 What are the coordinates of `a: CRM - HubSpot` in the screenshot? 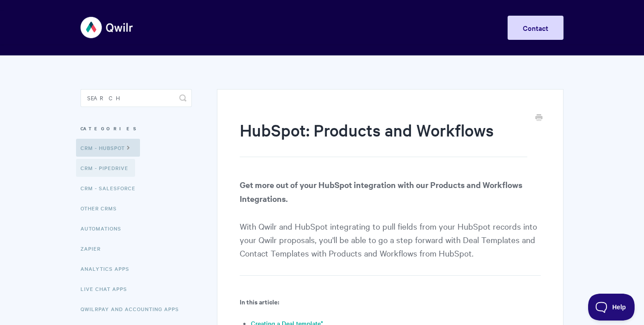 It's located at (108, 148).